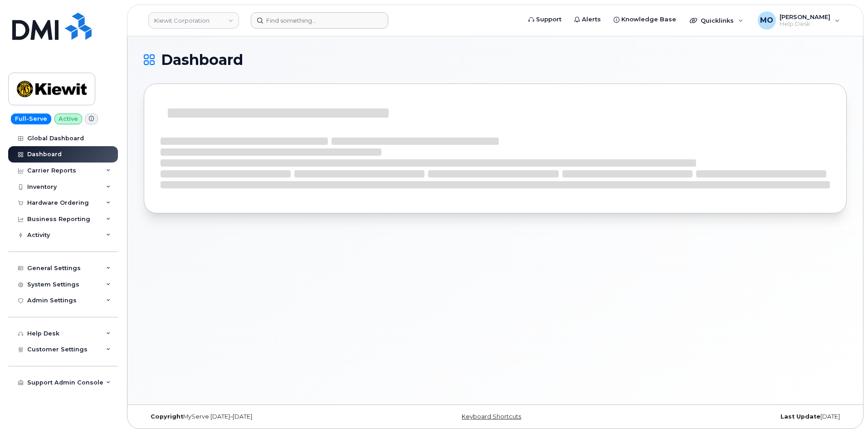 The width and height of the screenshot is (868, 429). What do you see at coordinates (167, 416) in the screenshot?
I see `strong: Copyright` at bounding box center [167, 416].